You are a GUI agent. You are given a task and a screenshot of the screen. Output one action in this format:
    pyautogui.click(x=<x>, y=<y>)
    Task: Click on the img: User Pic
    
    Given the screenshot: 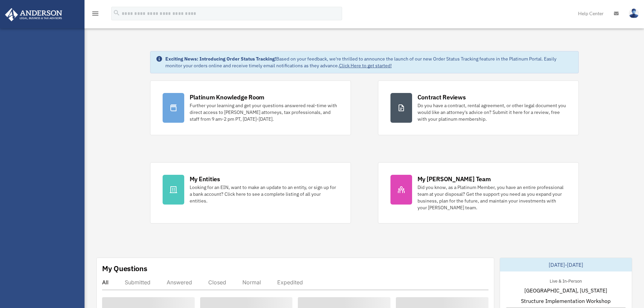 What is the action you would take?
    pyautogui.click(x=634, y=13)
    